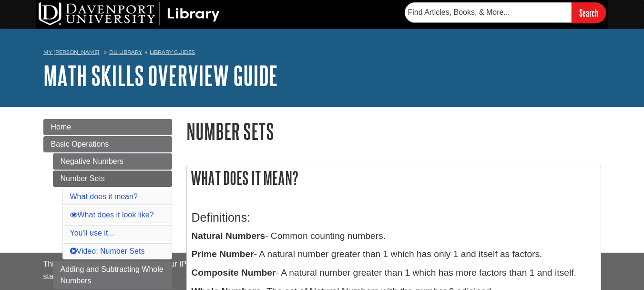  What do you see at coordinates (113, 275) in the screenshot?
I see `a: Adding and Subtracting Whole Numbers` at bounding box center [113, 275].